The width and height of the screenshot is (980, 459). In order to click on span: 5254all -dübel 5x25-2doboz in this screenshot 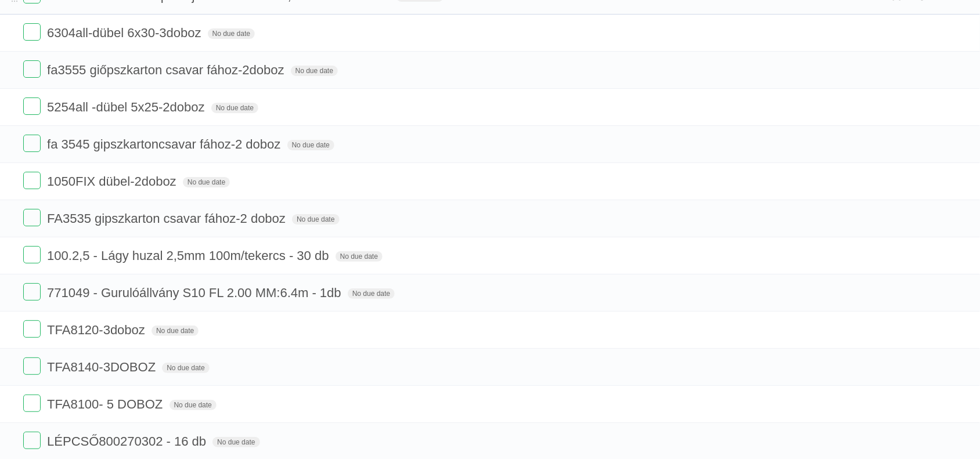, I will do `click(127, 107)`.